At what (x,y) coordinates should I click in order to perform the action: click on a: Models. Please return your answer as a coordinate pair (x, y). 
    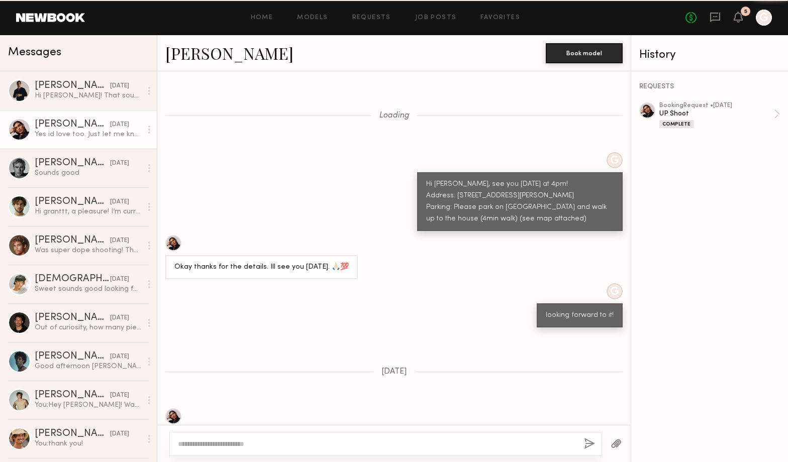
    Looking at the image, I should click on (312, 18).